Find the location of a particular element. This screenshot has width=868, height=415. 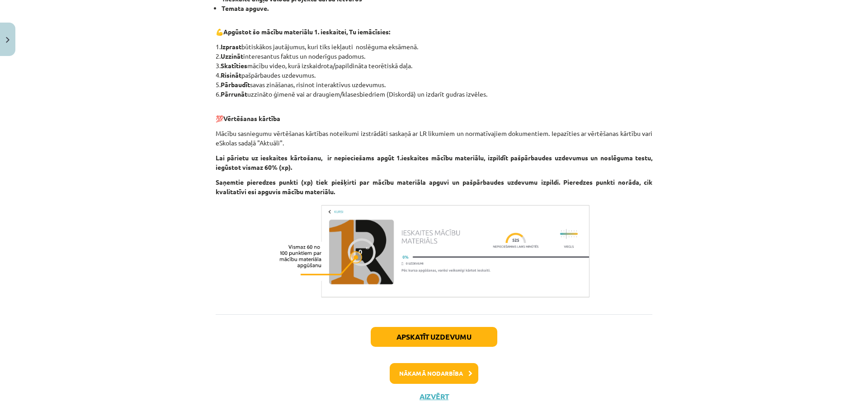

p: 1. būtiskākos jautājumus, kuri tiks iekļauti noslēguma eksāmenā. 2. interesantus faktus un noderī... is located at coordinates (434, 70).